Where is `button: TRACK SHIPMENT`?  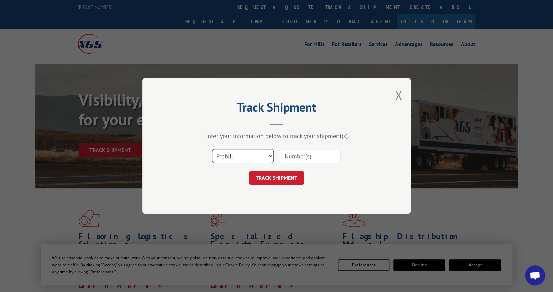
button: TRACK SHIPMENT is located at coordinates (276, 178).